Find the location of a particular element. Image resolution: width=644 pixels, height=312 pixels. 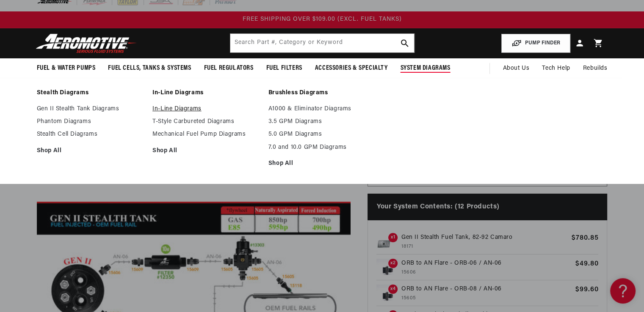

a: 5.0 GPM Diagrams is located at coordinates (322, 134).